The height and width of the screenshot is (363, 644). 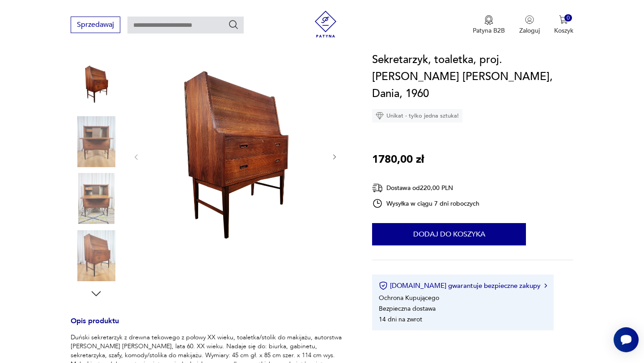 I want to click on p: Koszyk, so click(x=564, y=31).